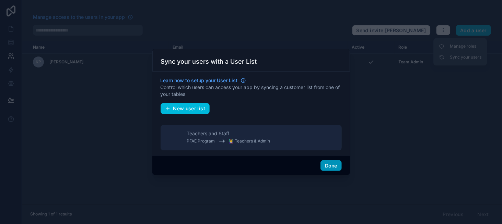  Describe the element at coordinates (201, 141) in the screenshot. I see `span: PFAE Program` at that location.